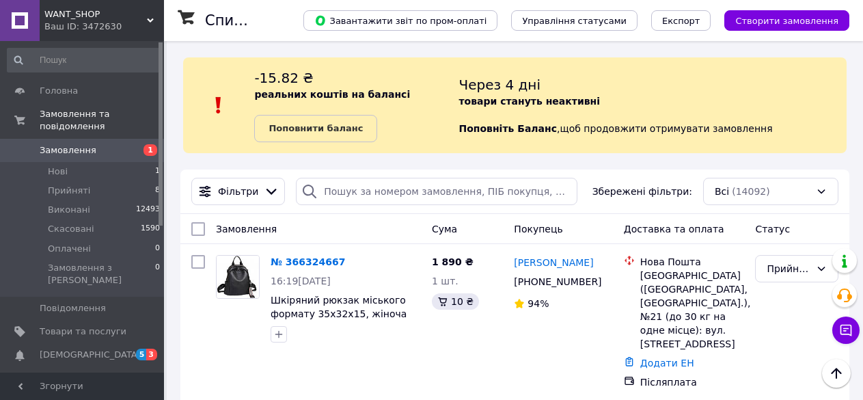 The height and width of the screenshot is (400, 863). Describe the element at coordinates (538, 229) in the screenshot. I see `span: Покупець` at that location.